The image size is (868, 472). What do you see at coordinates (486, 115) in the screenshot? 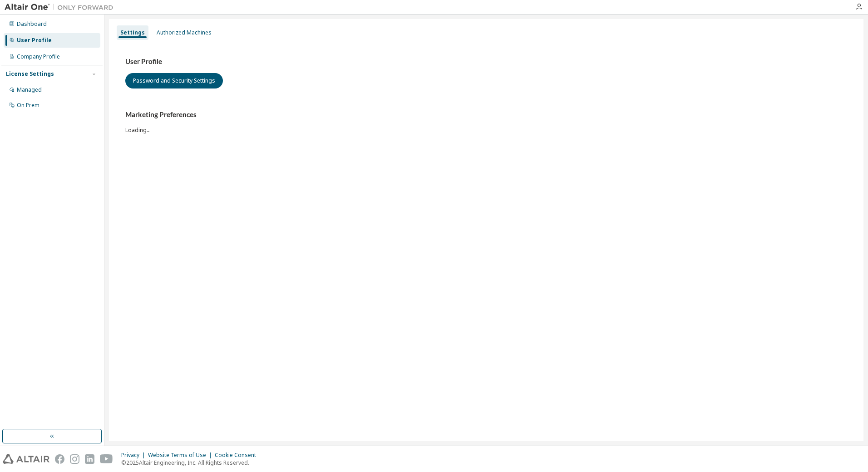
I see `h3: Marketing Preferences` at bounding box center [486, 115].